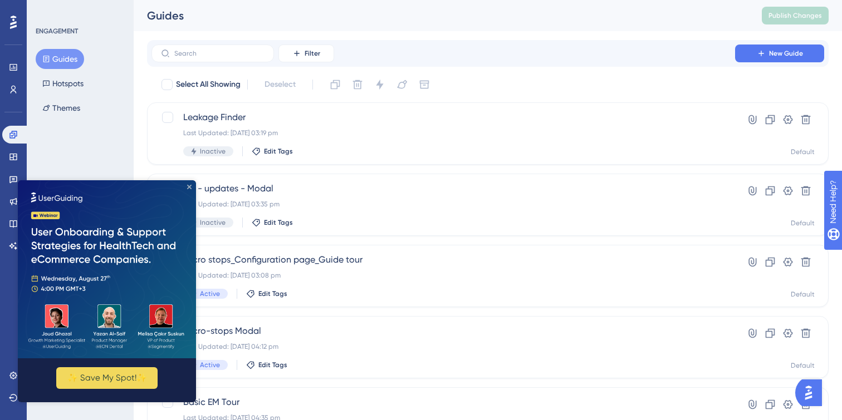 Image resolution: width=842 pixels, height=420 pixels. I want to click on button: Themes, so click(61, 108).